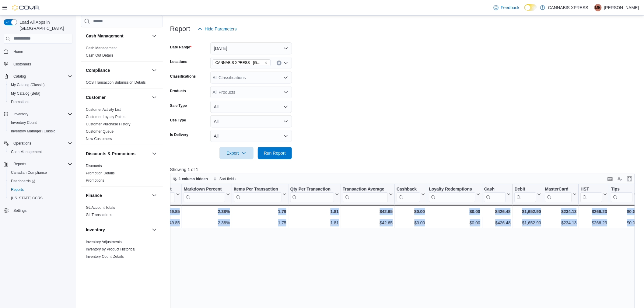 This screenshot has height=308, width=644. Describe the element at coordinates (42, 210) in the screenshot. I see `span: Settings` at that location.